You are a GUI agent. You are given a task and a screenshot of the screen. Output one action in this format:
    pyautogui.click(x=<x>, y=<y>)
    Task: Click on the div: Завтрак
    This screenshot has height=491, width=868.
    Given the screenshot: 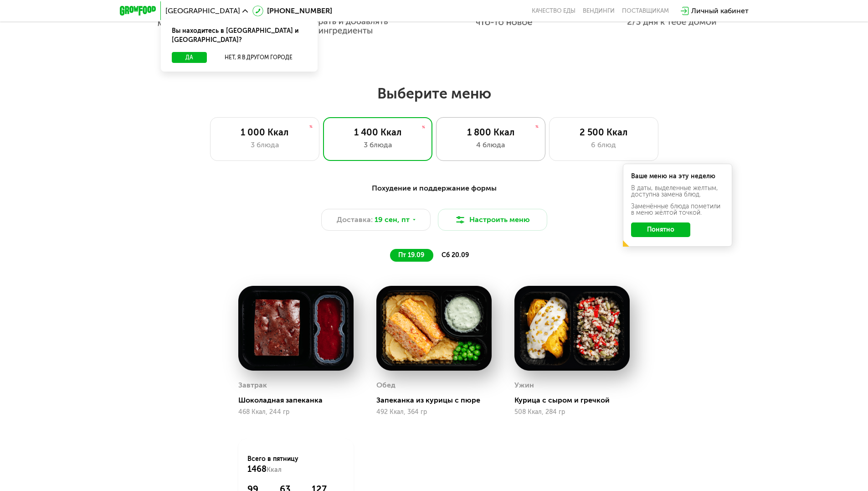 What is the action you would take?
    pyautogui.click(x=253, y=385)
    